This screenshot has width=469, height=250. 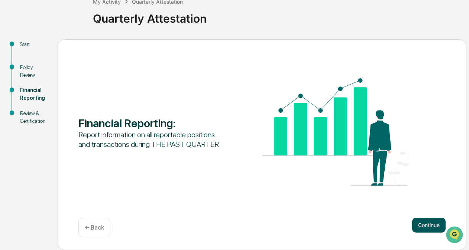 What do you see at coordinates (33, 117) in the screenshot?
I see `div: Review & Certification` at bounding box center [33, 117].